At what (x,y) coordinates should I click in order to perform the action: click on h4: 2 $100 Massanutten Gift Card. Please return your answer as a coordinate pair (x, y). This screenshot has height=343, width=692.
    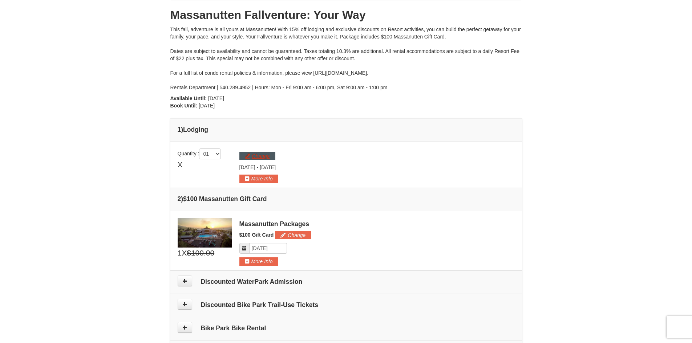
    Looking at the image, I should click on (346, 199).